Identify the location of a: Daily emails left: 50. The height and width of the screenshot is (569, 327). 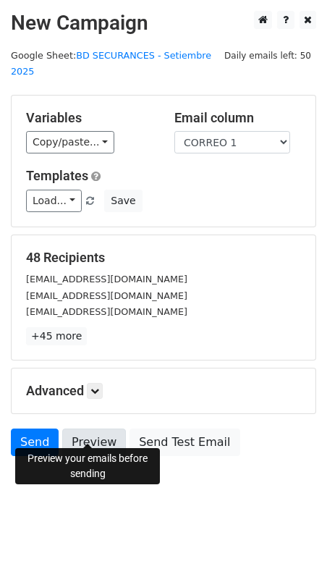
(268, 55).